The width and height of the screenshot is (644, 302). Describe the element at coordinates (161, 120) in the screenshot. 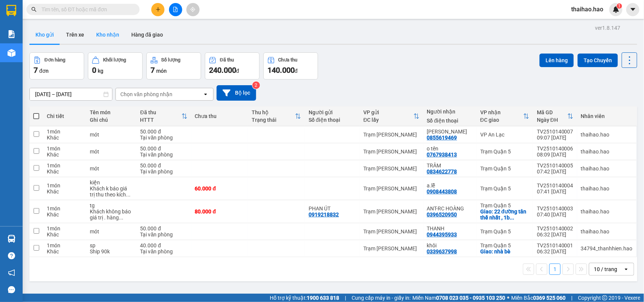

I see `div: HTTT` at that location.